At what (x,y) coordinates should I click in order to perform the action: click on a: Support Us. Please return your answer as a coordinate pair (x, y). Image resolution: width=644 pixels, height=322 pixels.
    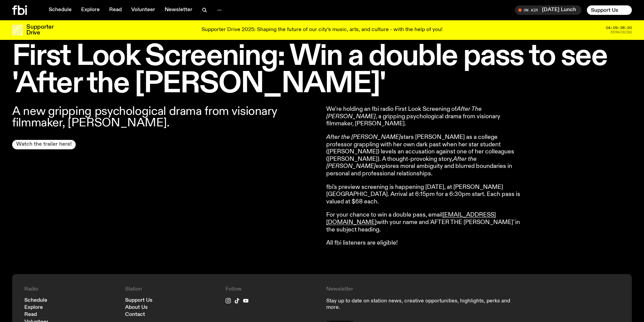
    Looking at the image, I should click on (138, 300).